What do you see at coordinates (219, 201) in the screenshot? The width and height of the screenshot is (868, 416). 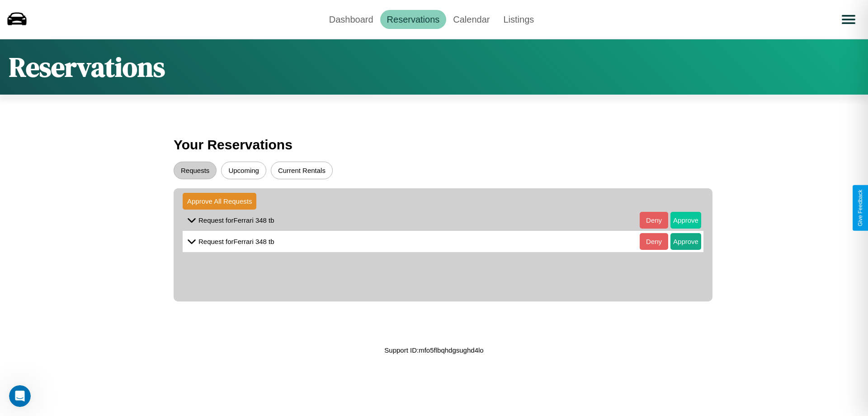 I see `button: Approve All Requests` at bounding box center [219, 201].